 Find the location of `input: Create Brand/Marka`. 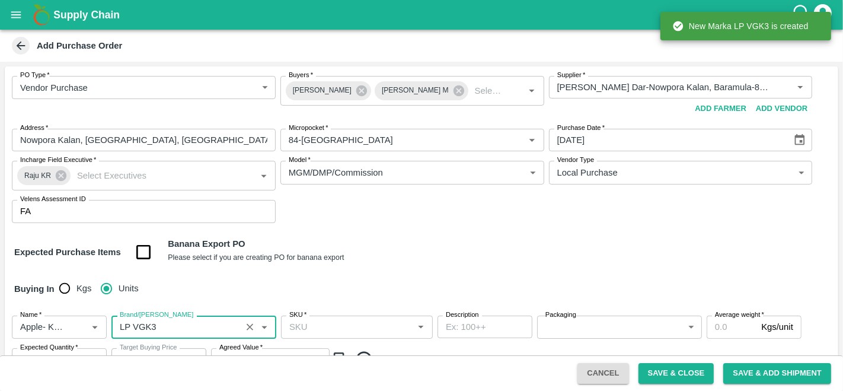

input: Create Brand/Marka is located at coordinates (176, 327).